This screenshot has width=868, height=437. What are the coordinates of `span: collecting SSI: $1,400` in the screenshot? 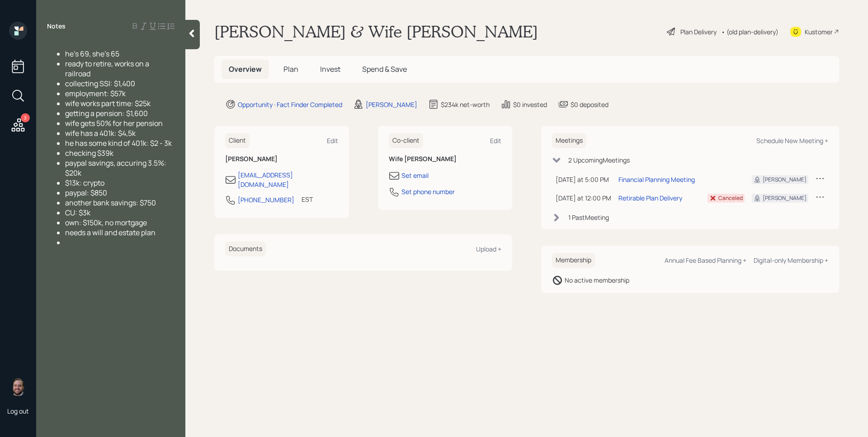 It's located at (100, 84).